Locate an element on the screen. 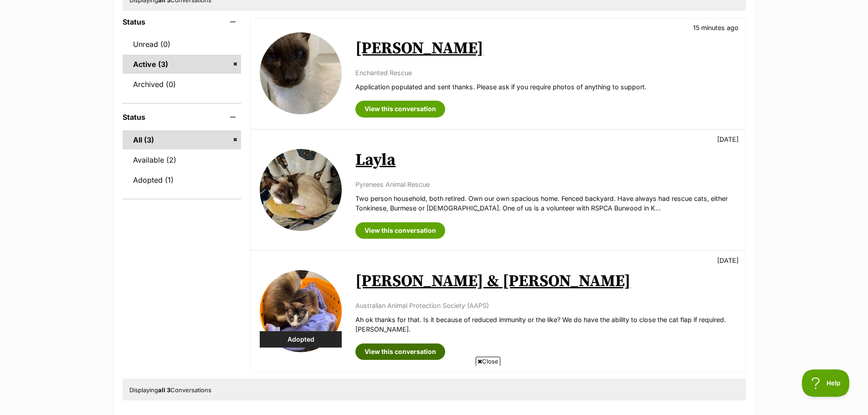 This screenshot has width=868, height=415. p: Application populated and sent thanks. Please ask if you require photos of anything to support. is located at coordinates (546, 86).